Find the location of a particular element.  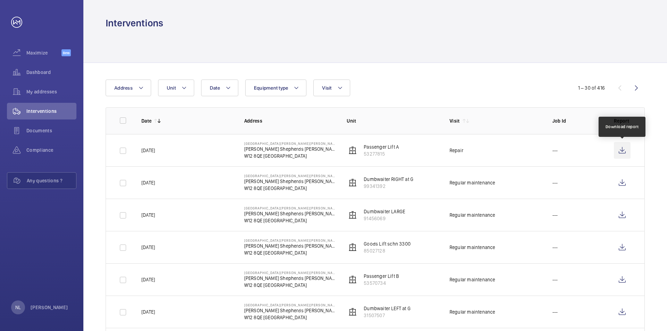

span: Beta is located at coordinates (66, 53).